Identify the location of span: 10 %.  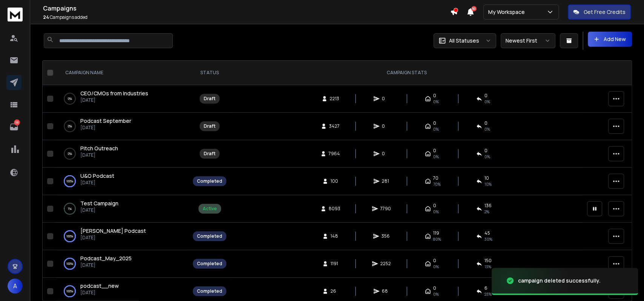
(488, 184).